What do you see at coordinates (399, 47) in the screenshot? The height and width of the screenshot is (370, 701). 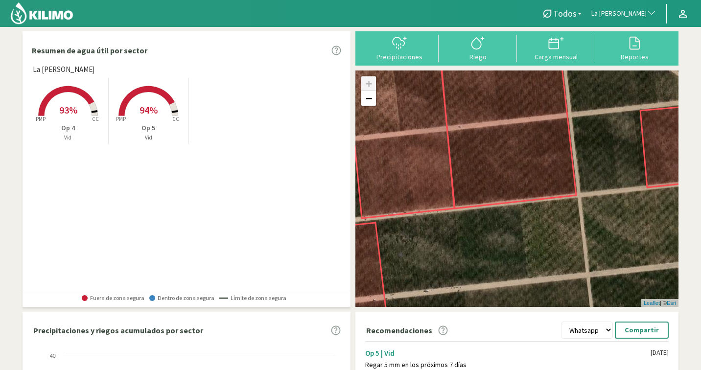 I see `button: Precipitaciones` at bounding box center [399, 47].